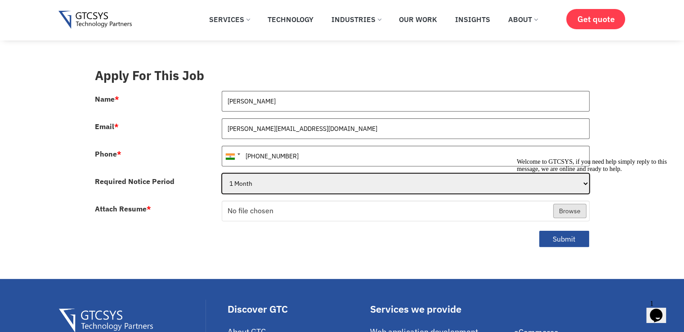 Image resolution: width=684 pixels, height=332 pixels. I want to click on a: Insights, so click(473, 19).